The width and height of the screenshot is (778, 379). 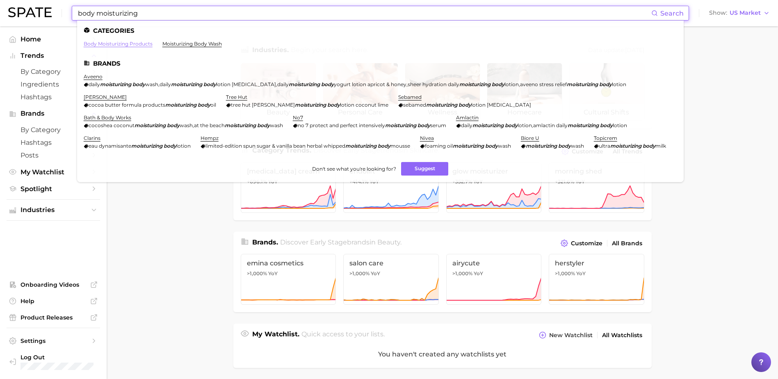 What do you see at coordinates (275, 146) in the screenshot?
I see `span: limited-edition spun sugar & vanilla bean herbal whipped` at bounding box center [275, 146].